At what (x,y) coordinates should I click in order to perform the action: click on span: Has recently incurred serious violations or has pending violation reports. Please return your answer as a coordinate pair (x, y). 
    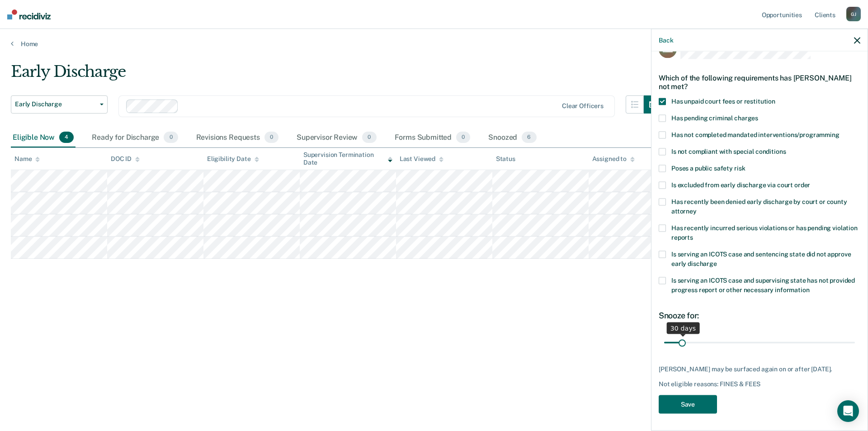
    Looking at the image, I should click on (764, 232).